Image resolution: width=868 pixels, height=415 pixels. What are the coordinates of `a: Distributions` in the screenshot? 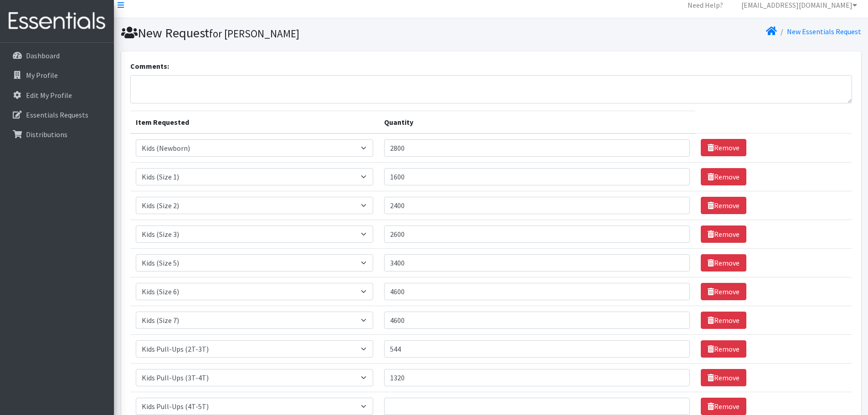 It's located at (57, 135).